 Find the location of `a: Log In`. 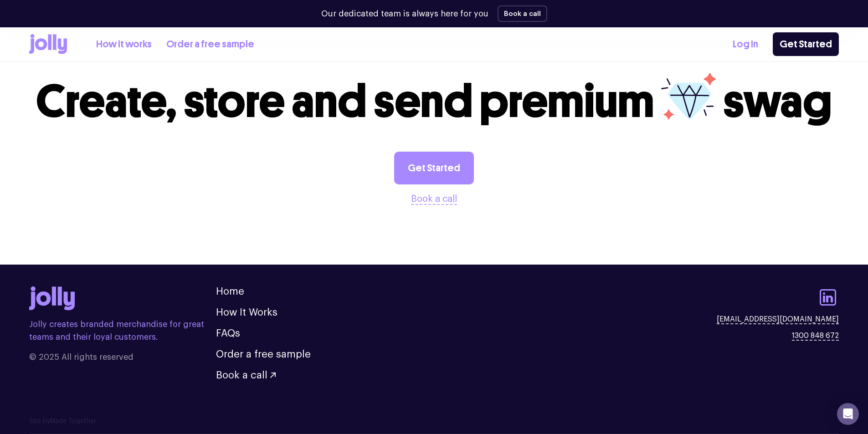

a: Log In is located at coordinates (746, 44).